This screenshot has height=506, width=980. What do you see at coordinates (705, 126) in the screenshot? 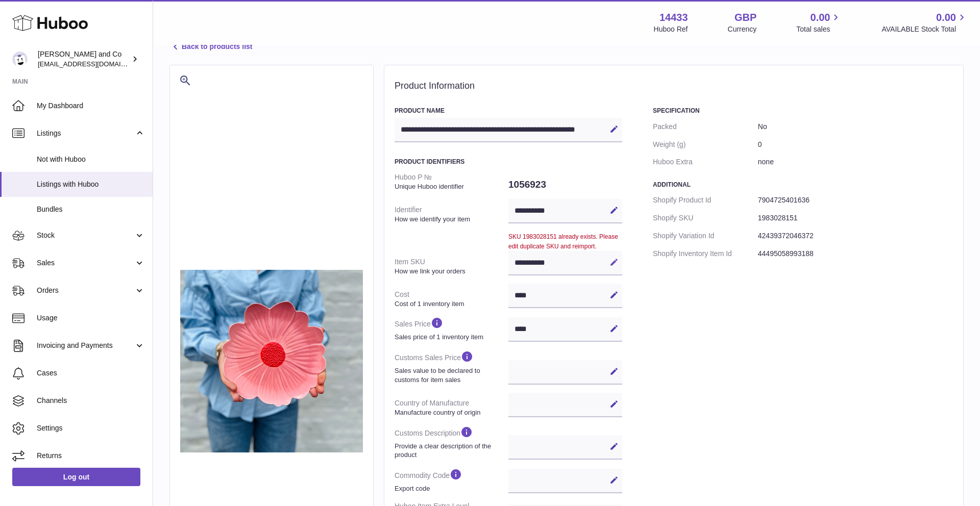
I see `dt: Packed` at bounding box center [705, 126].